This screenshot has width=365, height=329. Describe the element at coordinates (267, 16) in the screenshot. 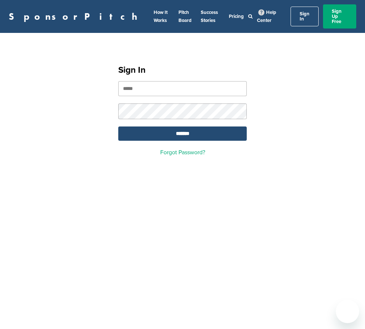

I see `a: Help Center` at that location.